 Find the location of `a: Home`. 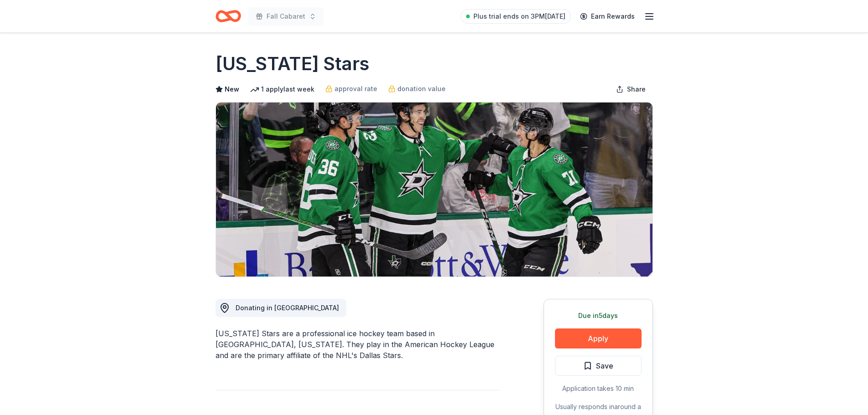

a: Home is located at coordinates (228, 16).